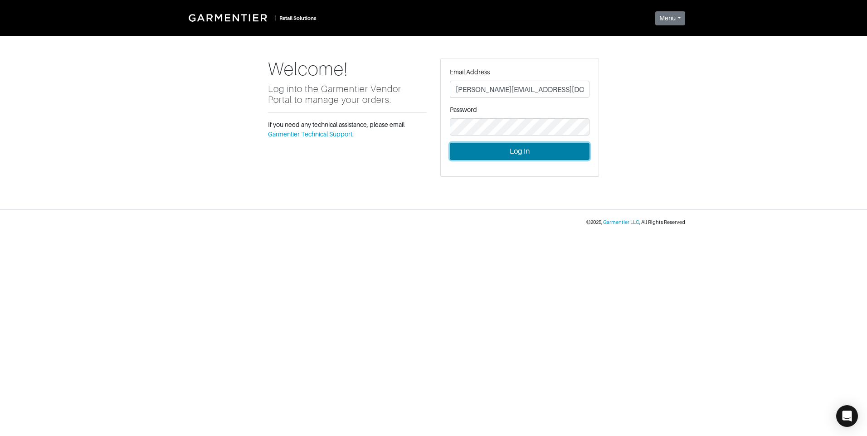  What do you see at coordinates (463, 110) in the screenshot?
I see `label: Password` at bounding box center [463, 110].